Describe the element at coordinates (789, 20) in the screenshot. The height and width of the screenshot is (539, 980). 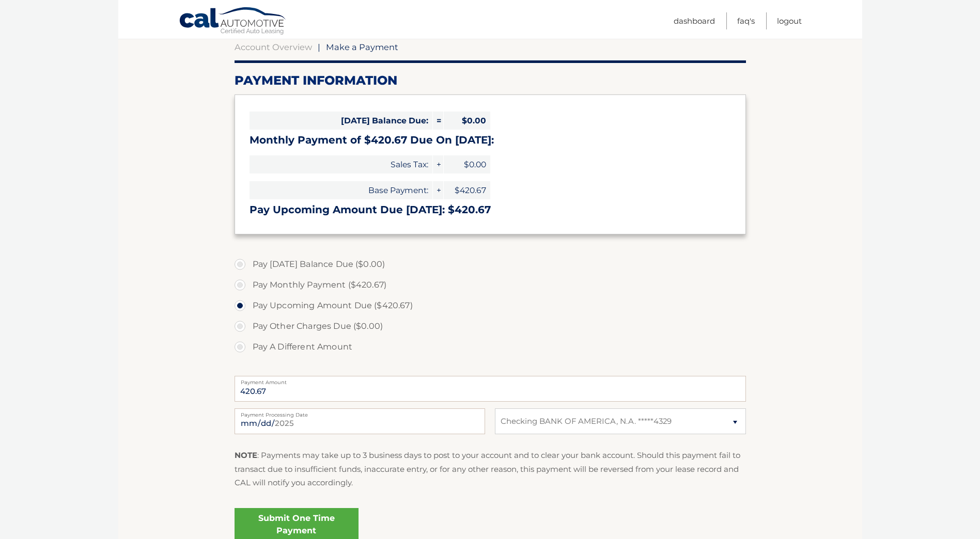
I see `a: Logout` at that location.